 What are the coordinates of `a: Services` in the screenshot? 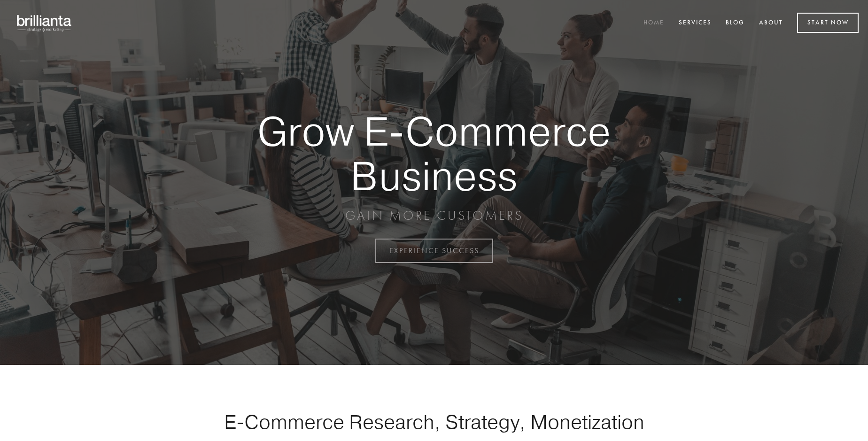 It's located at (695, 23).